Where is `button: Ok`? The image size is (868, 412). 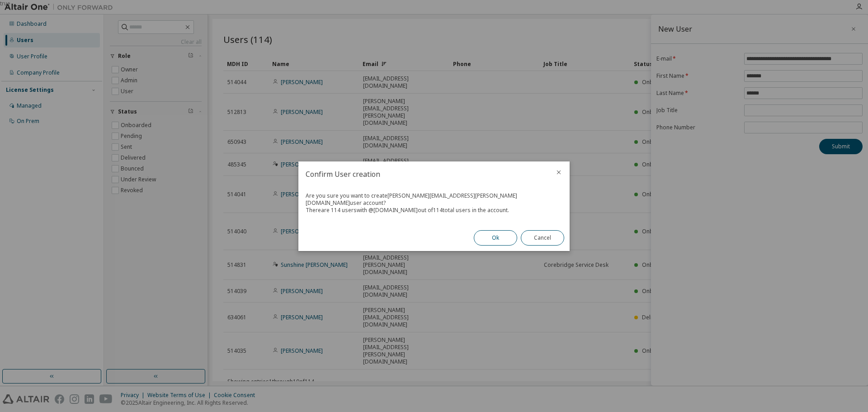 button: Ok is located at coordinates (495, 238).